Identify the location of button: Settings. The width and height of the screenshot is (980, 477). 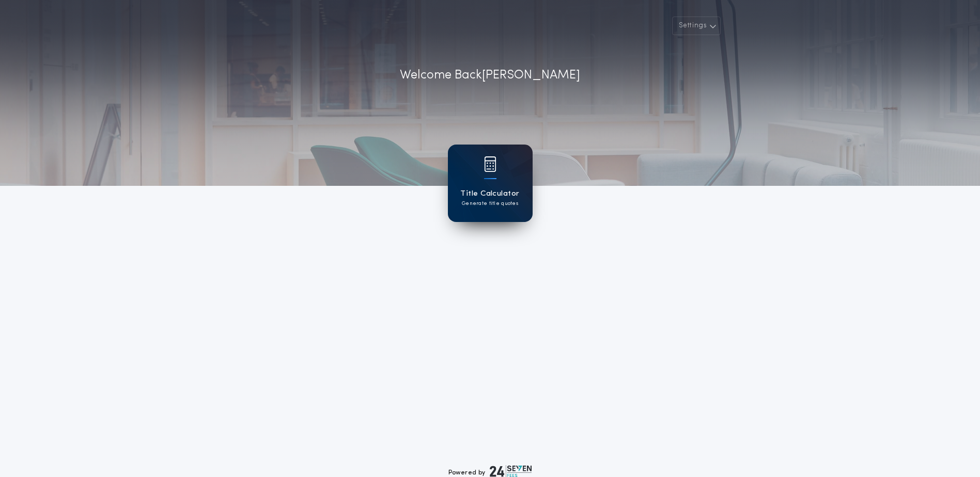
(697, 25).